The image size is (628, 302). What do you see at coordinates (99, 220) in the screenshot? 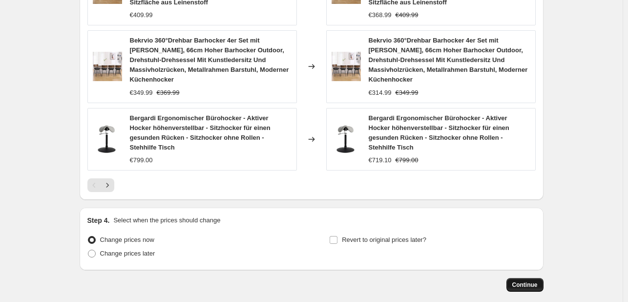
I see `h2: Step 4.` at bounding box center [99, 220].